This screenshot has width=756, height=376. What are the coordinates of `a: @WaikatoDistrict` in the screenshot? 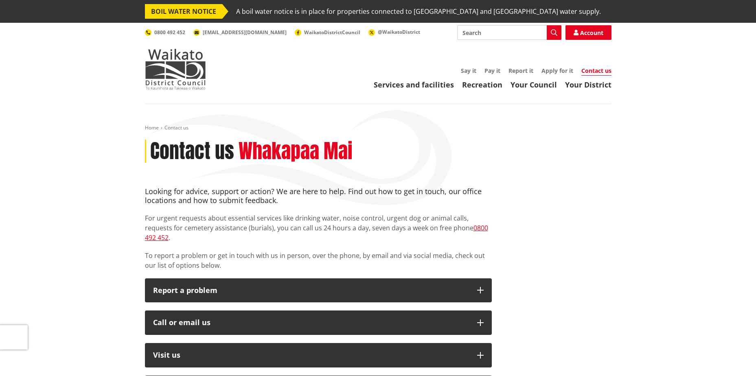 It's located at (394, 32).